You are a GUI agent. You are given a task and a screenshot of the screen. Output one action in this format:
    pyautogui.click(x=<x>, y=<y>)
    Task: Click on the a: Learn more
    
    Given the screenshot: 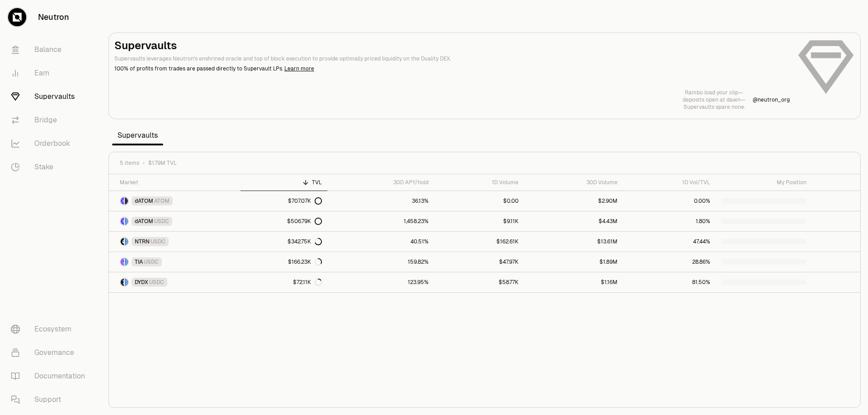 What is the action you would take?
    pyautogui.click(x=299, y=68)
    